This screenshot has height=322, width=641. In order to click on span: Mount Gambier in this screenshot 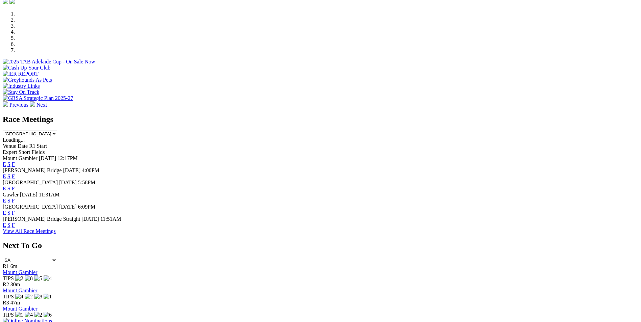, I will do `click(20, 158)`.